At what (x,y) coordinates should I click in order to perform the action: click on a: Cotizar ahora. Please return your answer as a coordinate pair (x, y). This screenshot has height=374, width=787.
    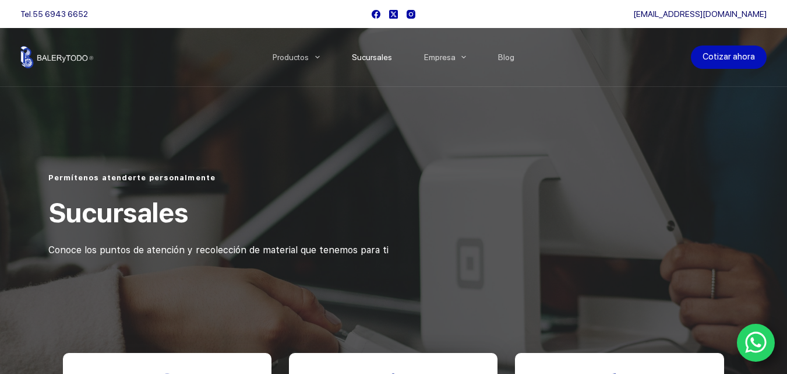
    Looking at the image, I should click on (729, 57).